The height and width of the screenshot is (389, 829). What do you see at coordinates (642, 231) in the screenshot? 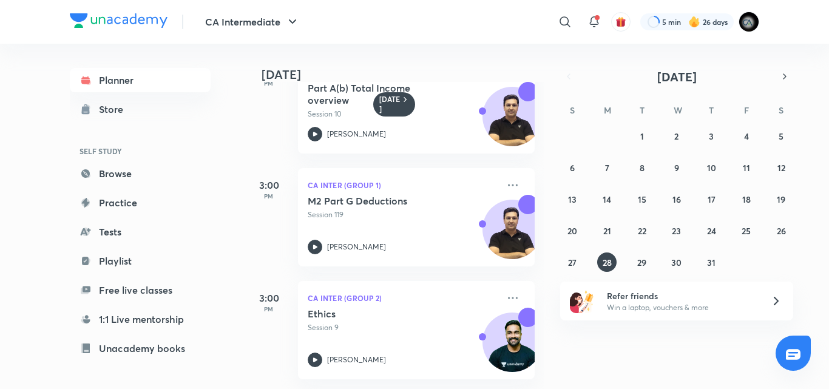
I see `button: July 22, 2025` at bounding box center [642, 231].